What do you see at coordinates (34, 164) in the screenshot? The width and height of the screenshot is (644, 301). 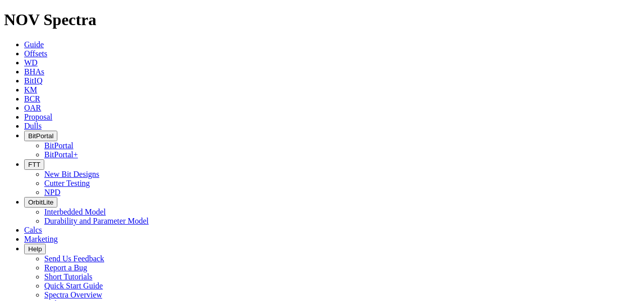 I see `button: FTT` at bounding box center [34, 164].